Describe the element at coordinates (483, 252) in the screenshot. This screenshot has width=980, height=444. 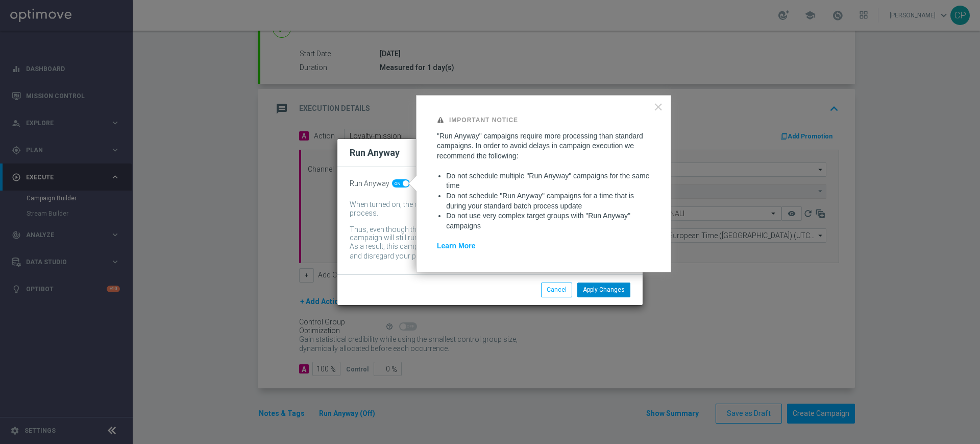
I see `div: As a result, this campaign might include customers whose data has been changed and disregard your...` at that location.